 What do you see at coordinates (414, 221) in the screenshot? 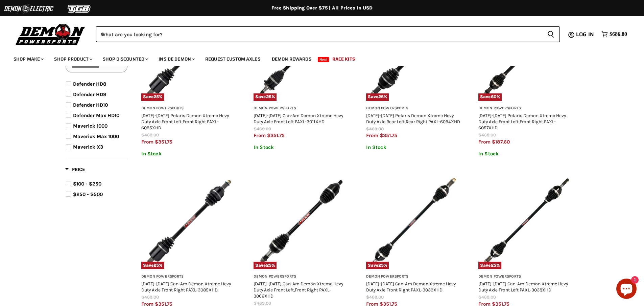
I see `img: 2017-2021 Can-Am Demon Xtreme Hevy Duty Axle Front Right PAXL-3039XHD` at bounding box center [414, 221].